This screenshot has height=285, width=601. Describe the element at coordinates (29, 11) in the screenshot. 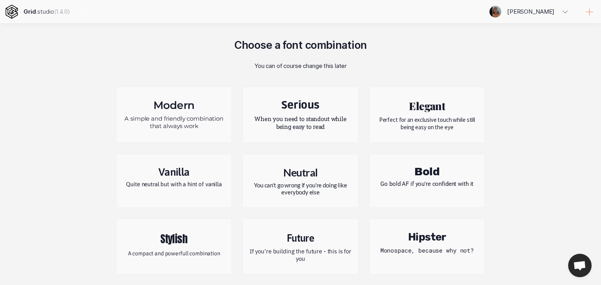

I see `strong: Grid` at that location.